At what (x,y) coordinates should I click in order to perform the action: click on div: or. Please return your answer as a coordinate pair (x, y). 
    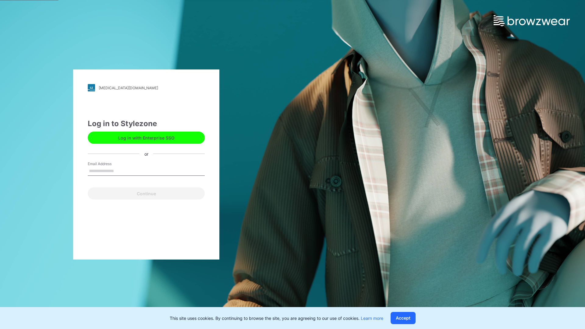
    Looking at the image, I should click on (146, 154).